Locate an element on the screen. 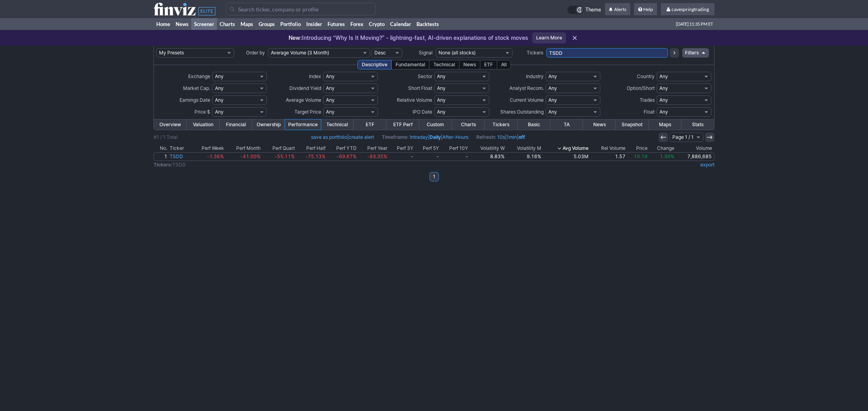 This screenshot has width=868, height=411. a: Alerts is located at coordinates (617, 10).